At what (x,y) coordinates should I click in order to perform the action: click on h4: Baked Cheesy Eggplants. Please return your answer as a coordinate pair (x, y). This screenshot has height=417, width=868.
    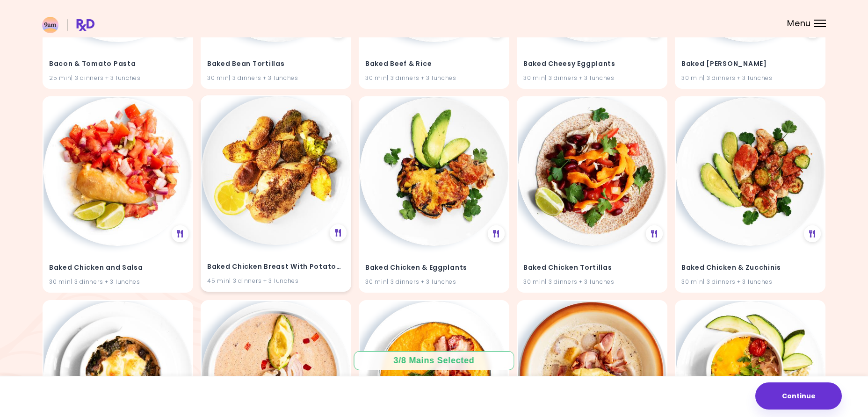
    Looking at the image, I should click on (592, 64).